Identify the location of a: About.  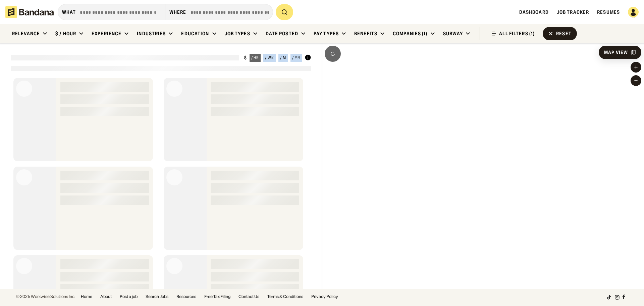
(106, 297).